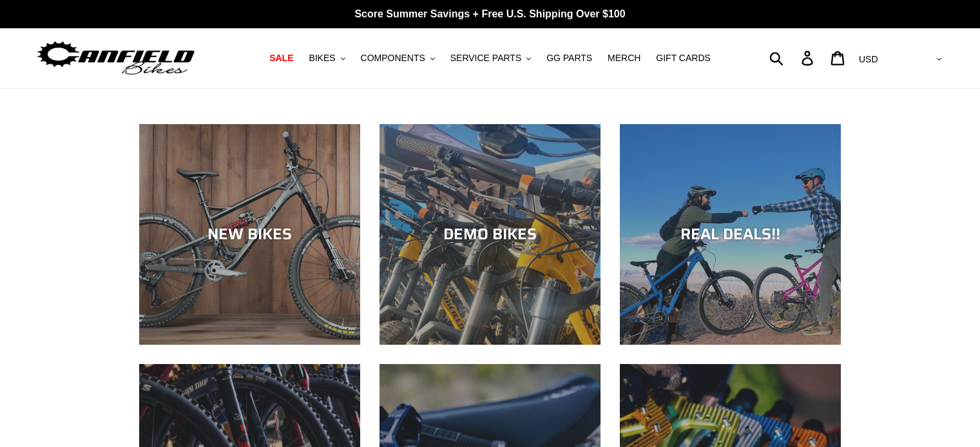 The width and height of the screenshot is (980, 447). Describe the element at coordinates (490, 58) in the screenshot. I see `button: SERVICE PARTS` at that location.